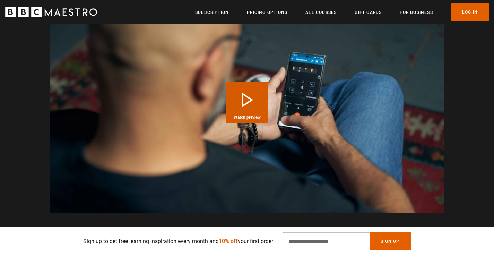 This screenshot has width=494, height=256. Describe the element at coordinates (368, 12) in the screenshot. I see `a: Gift Cards` at that location.